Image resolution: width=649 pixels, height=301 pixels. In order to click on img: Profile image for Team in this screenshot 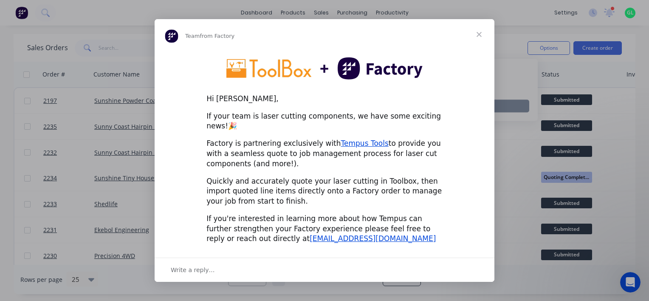, I will do `click(172, 36)`.